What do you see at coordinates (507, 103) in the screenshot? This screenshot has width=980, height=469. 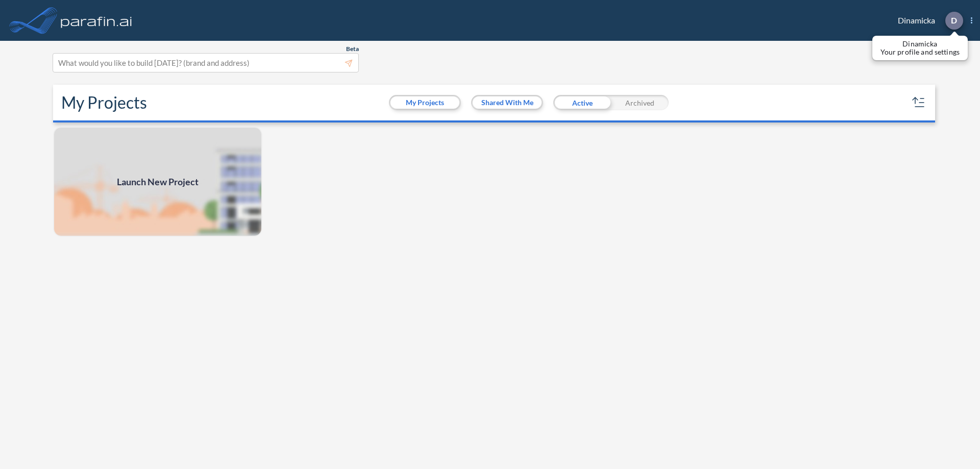 I see `button: Shared With Me` at bounding box center [507, 103].